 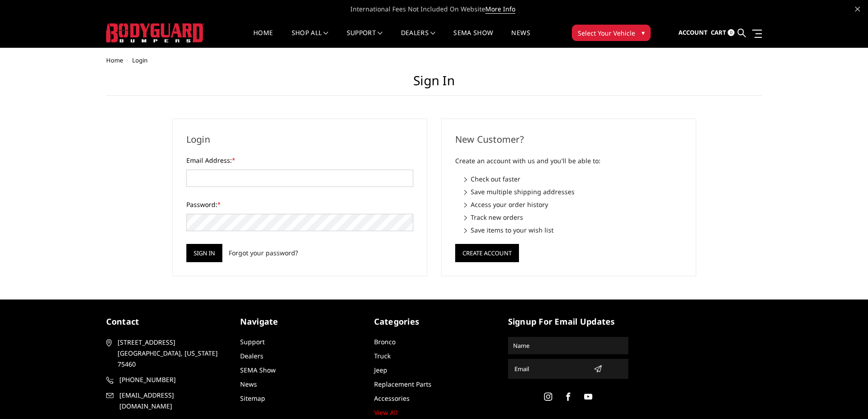 What do you see at coordinates (692, 32) in the screenshot?
I see `span: Account` at bounding box center [692, 32].